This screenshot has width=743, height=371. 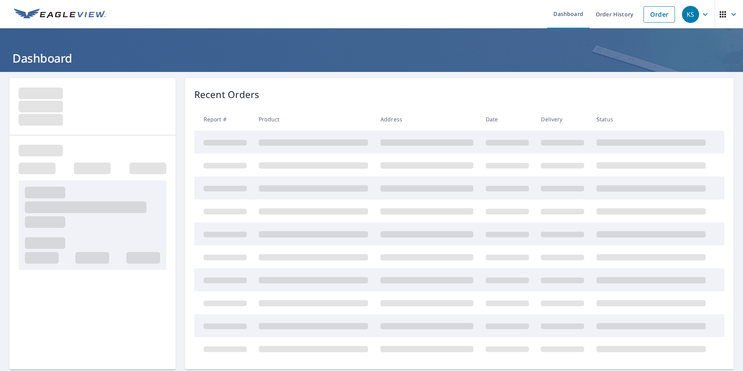 What do you see at coordinates (223, 119) in the screenshot?
I see `th: Report #` at bounding box center [223, 119].